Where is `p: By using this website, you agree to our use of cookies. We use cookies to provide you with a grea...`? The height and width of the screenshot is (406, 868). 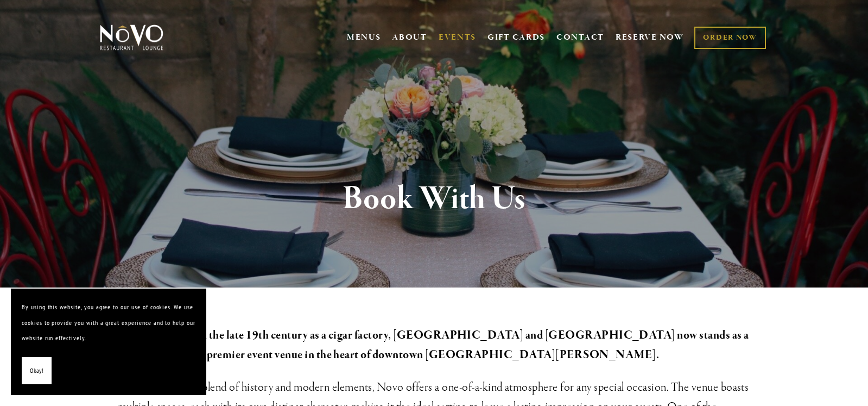 p: By using this website, you agree to our use of cookies. We use cookies to provide you with a grea... is located at coordinates (108, 323).